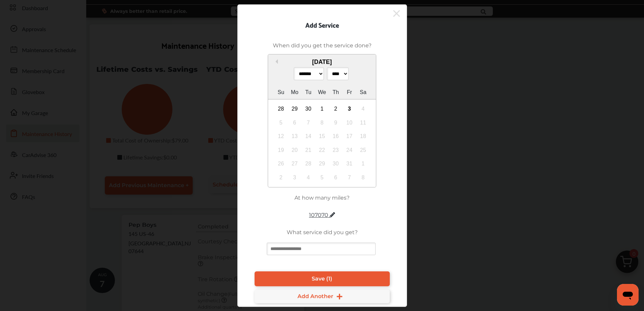  I want to click on div: Not available Sunday, October 26th, 2025, so click(281, 164).